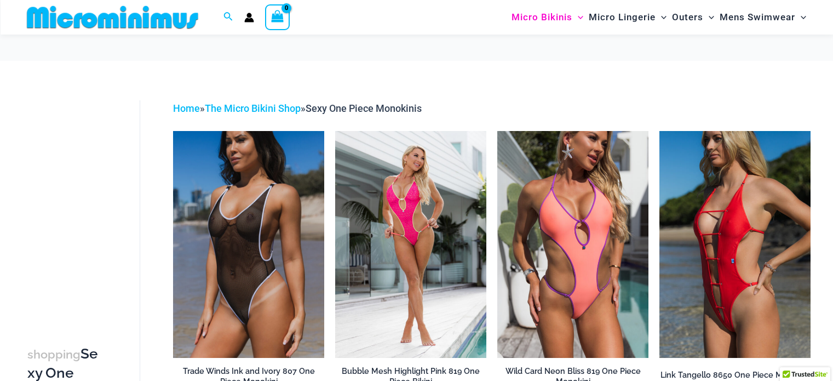  I want to click on a: Bubble Mesh Highlight Pink 819 One Piece 01Bubble Mesh Highlight Pink 819 One Piece 03Bubble Mesh..., so click(411, 244).